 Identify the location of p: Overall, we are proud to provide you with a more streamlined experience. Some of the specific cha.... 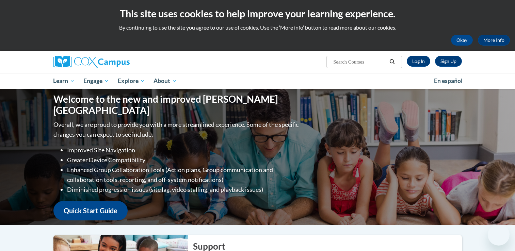
(177, 130).